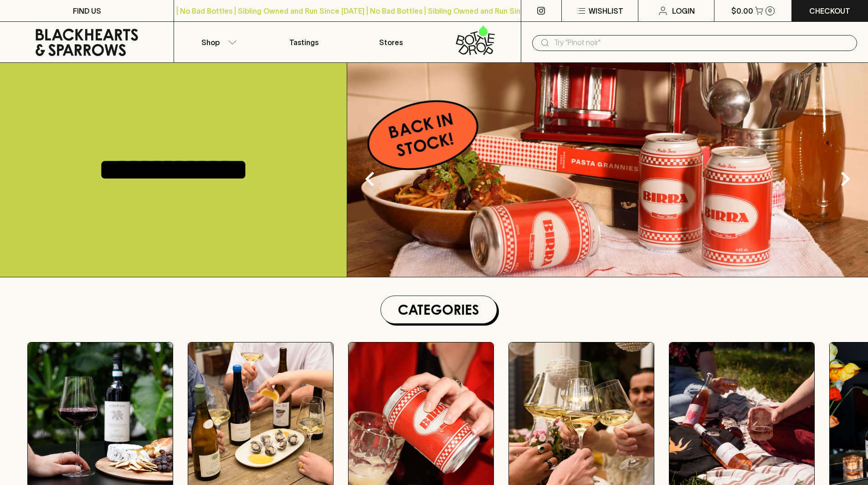 This screenshot has height=485, width=868. What do you see at coordinates (210, 42) in the screenshot?
I see `p: Shop` at bounding box center [210, 42].